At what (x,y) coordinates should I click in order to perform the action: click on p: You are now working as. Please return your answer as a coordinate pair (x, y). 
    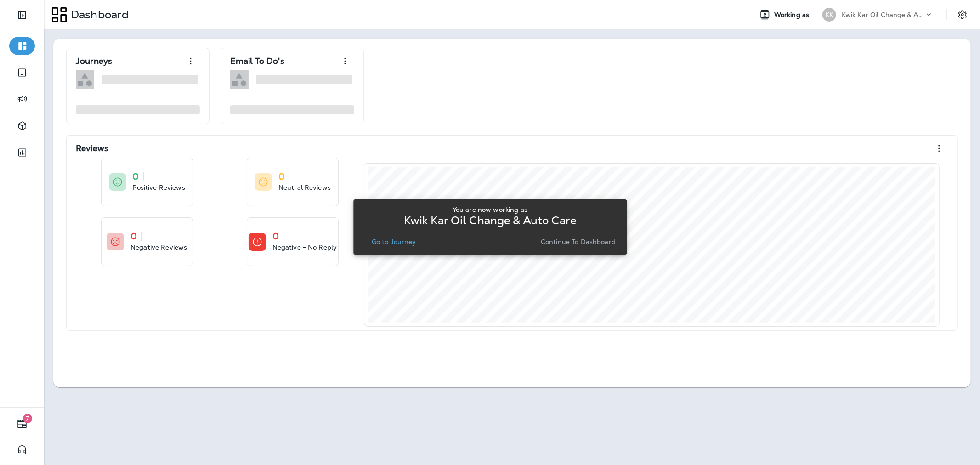
    Looking at the image, I should click on (490, 209).